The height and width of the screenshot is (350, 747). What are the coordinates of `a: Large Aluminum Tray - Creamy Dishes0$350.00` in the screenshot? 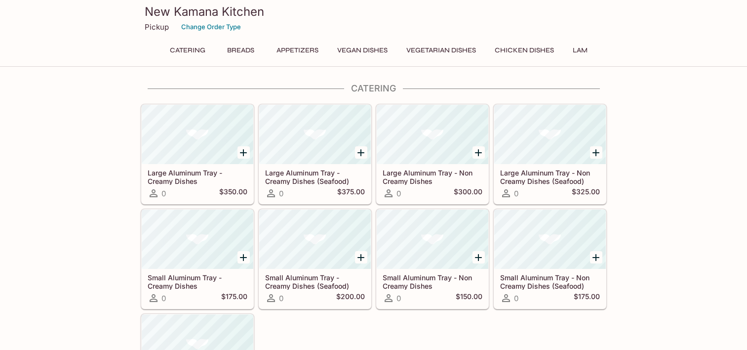 It's located at (198, 154).